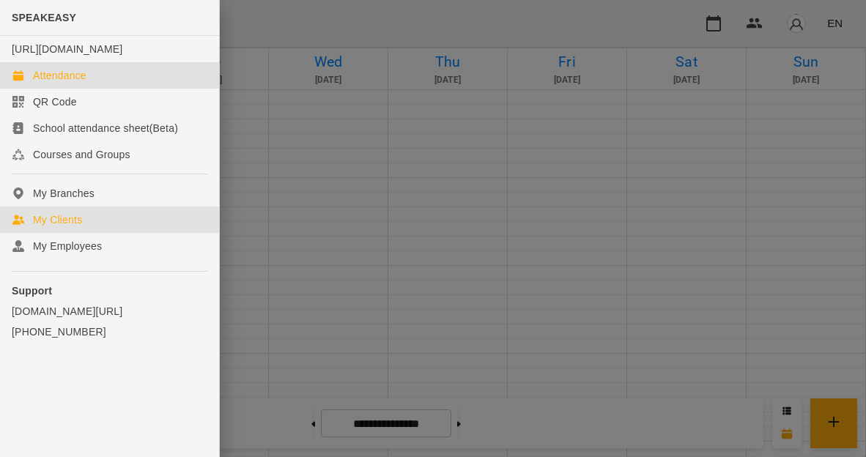  What do you see at coordinates (44, 18) in the screenshot?
I see `span: SPEAKEASY` at bounding box center [44, 18].